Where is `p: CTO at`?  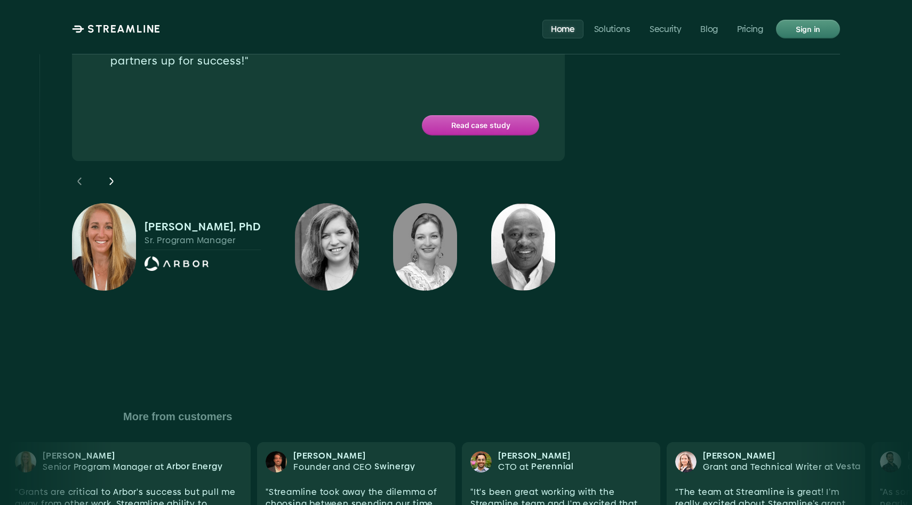 p: CTO at is located at coordinates (514, 467).